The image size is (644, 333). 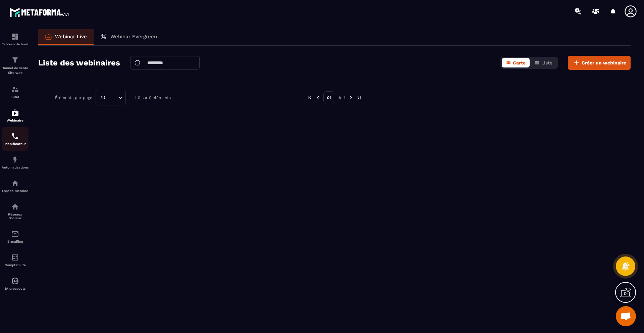 What do you see at coordinates (15, 264) in the screenshot?
I see `p: Comptabilité` at bounding box center [15, 264].